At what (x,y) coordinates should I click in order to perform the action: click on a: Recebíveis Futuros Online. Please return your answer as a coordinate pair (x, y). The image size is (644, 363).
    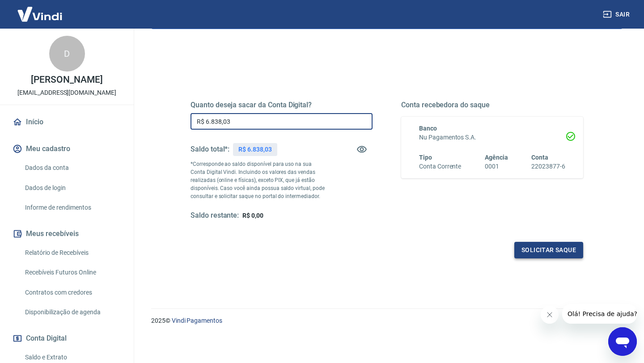
    Looking at the image, I should click on (72, 272).